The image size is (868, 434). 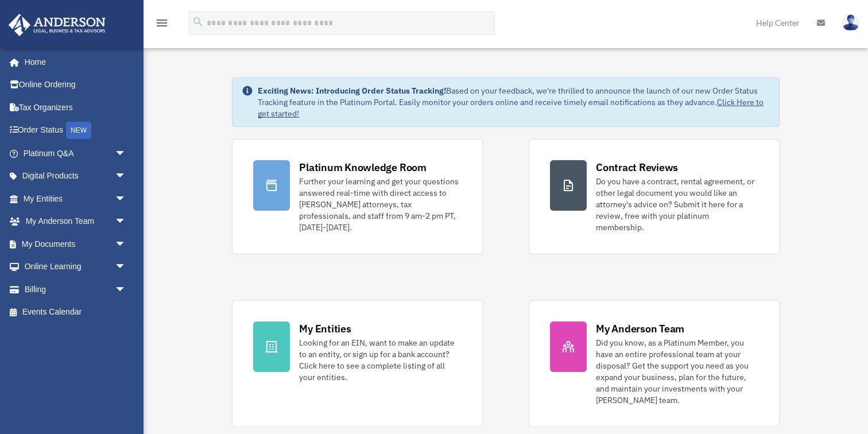 I want to click on div: Platinum Knowledge Room, so click(x=363, y=167).